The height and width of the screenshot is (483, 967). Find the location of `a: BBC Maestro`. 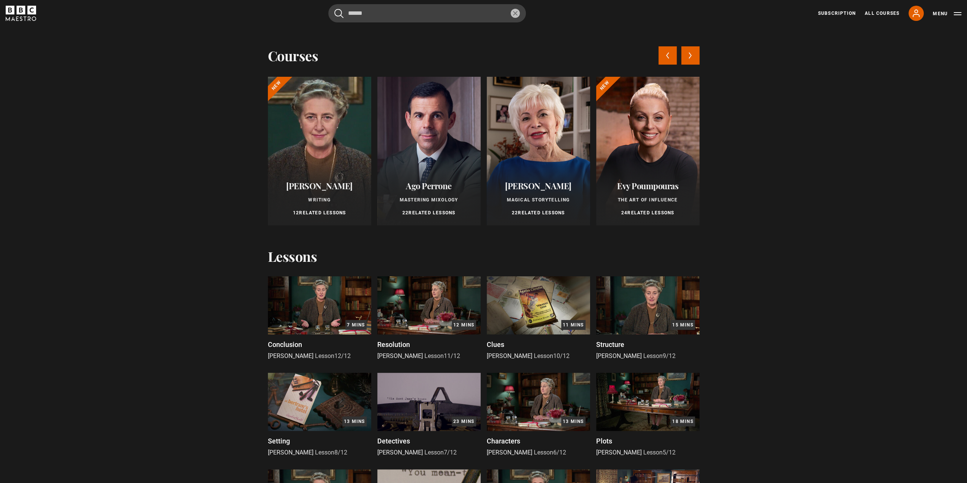

a: BBC Maestro is located at coordinates (21, 13).